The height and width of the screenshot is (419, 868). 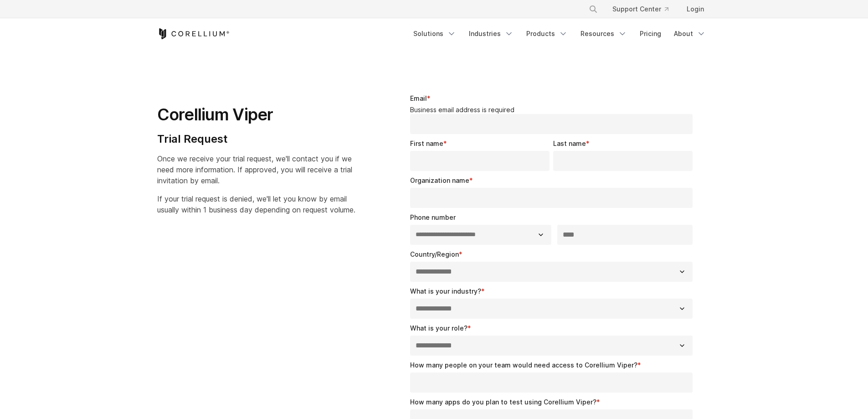 What do you see at coordinates (434, 34) in the screenshot?
I see `a: Solutions` at bounding box center [434, 34].